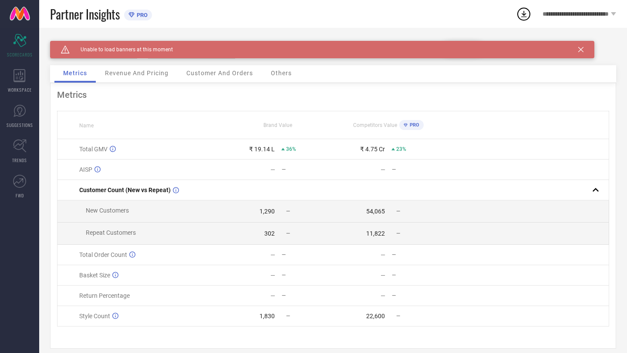 The width and height of the screenshot is (627, 353). What do you see at coordinates (93, 149) in the screenshot?
I see `span: Total GMV` at bounding box center [93, 149].